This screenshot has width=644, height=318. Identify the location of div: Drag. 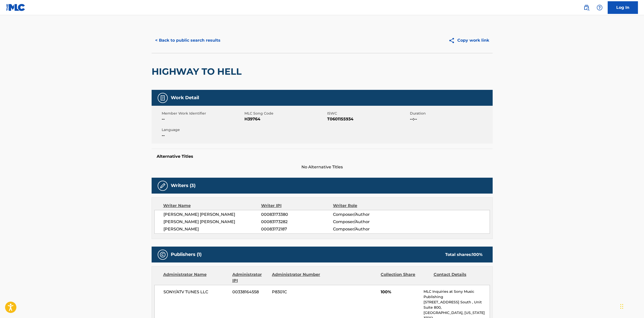
(622, 306).